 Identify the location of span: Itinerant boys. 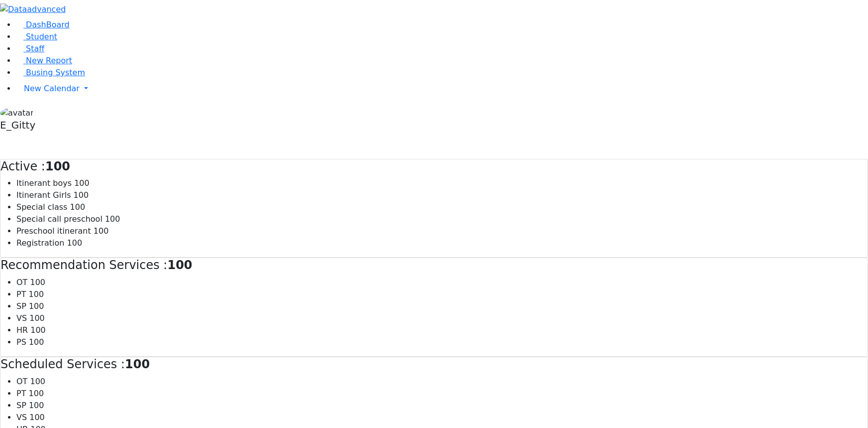
(44, 183).